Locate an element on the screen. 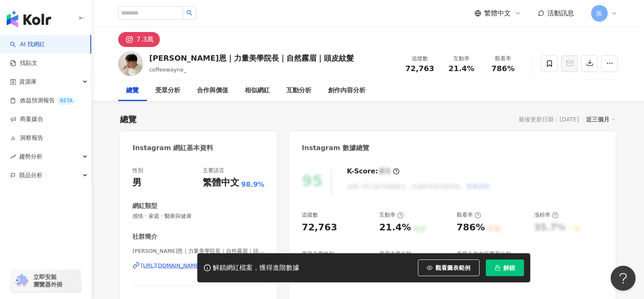  div: 相似網紅 is located at coordinates (258, 91).